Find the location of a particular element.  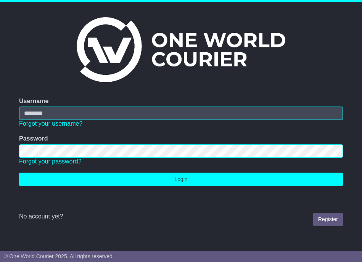

img: One World is located at coordinates (181, 50).